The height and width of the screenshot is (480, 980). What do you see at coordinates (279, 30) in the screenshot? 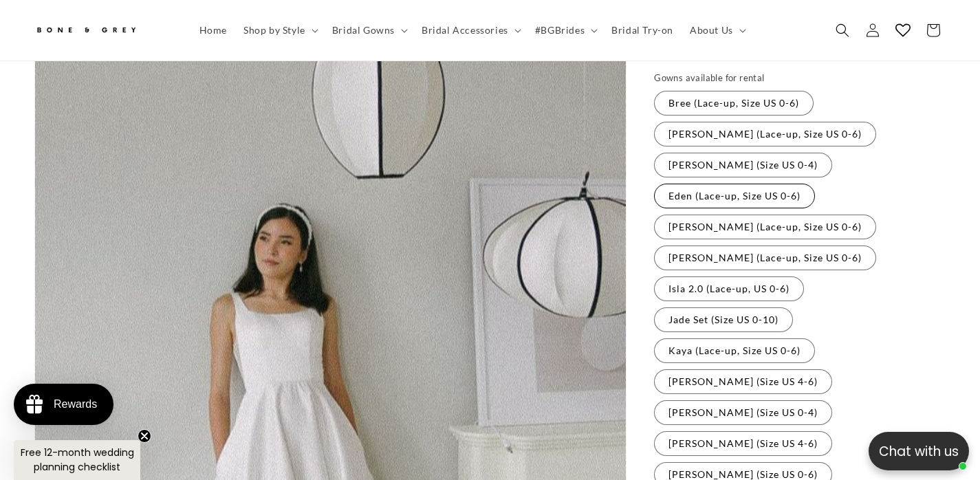
I see `summary: Shop by Style` at bounding box center [279, 30].